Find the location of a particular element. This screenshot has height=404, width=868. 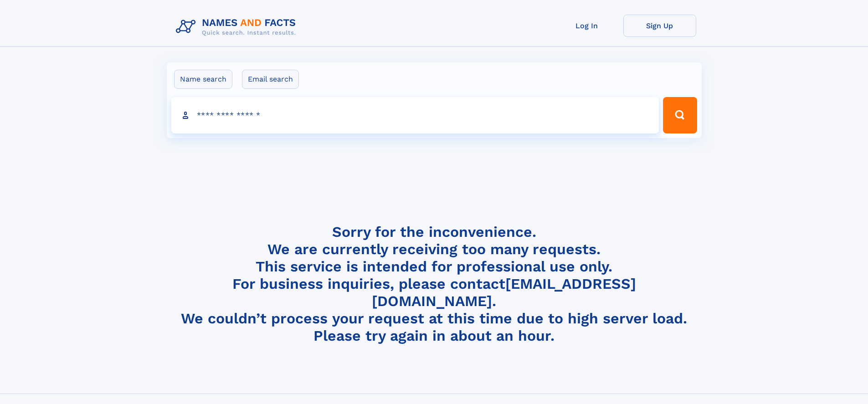

label: Name search is located at coordinates (203, 79).